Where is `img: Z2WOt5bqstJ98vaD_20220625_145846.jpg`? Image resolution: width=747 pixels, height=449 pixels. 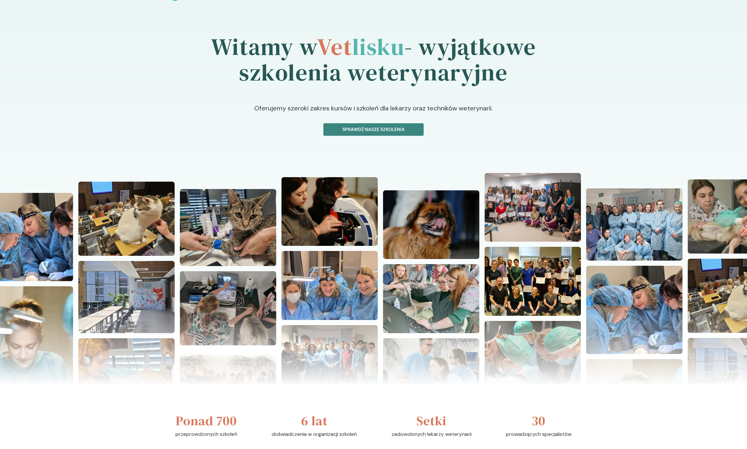 img: Z2WOt5bqstJ98vaD_20220625_145846.jpg is located at coordinates (228, 308).